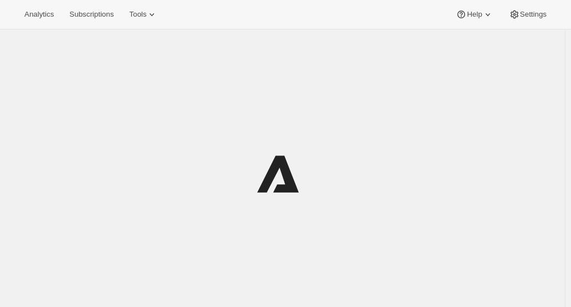 Image resolution: width=571 pixels, height=307 pixels. I want to click on span: Help, so click(474, 14).